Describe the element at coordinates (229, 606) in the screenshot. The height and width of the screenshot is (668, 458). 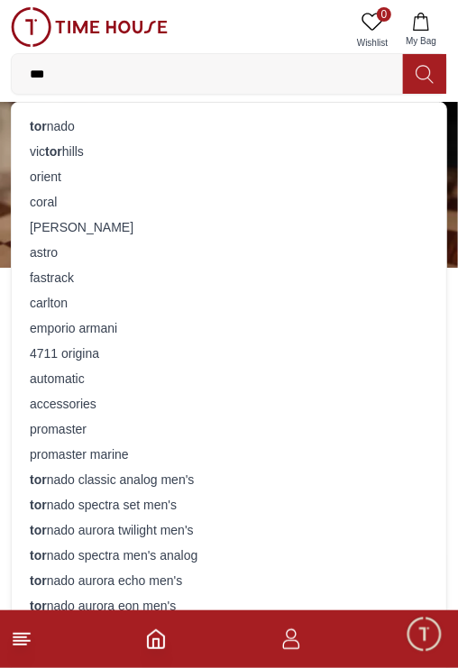
I see `div: nado aurora eon men's` at that location.